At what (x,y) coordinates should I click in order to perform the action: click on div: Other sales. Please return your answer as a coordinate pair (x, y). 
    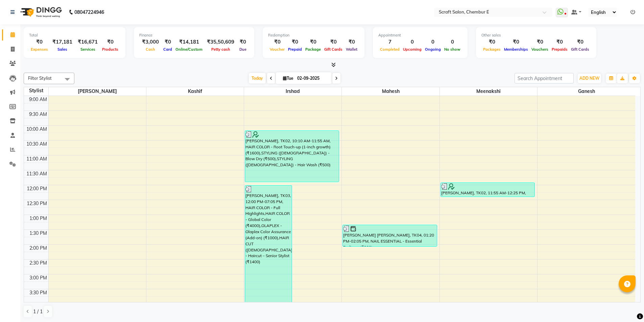
    Looking at the image, I should click on (536, 35).